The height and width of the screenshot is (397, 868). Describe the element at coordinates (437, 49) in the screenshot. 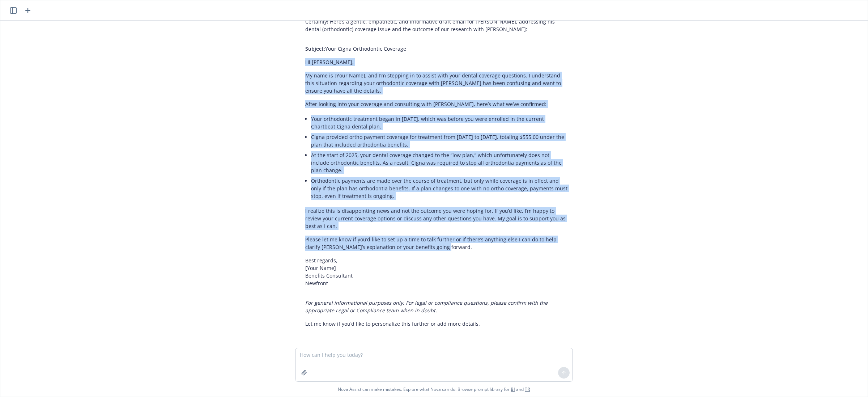

I see `p: Your Cigna Orthodontic Coverage` at that location.